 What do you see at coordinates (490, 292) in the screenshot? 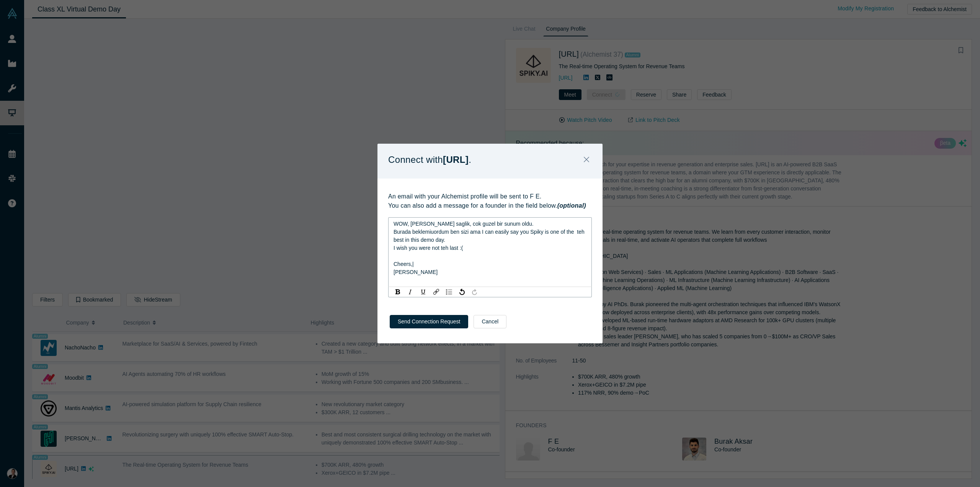
I see `div: rdw-toolbar` at bounding box center [490, 292].